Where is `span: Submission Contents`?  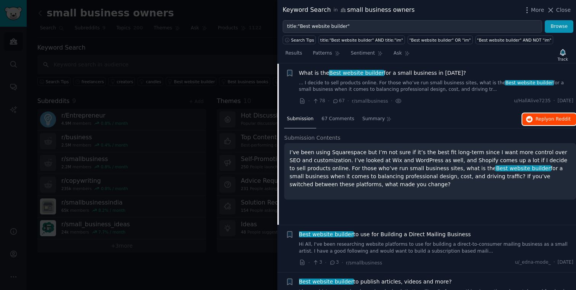
span: Submission Contents is located at coordinates (312, 138).